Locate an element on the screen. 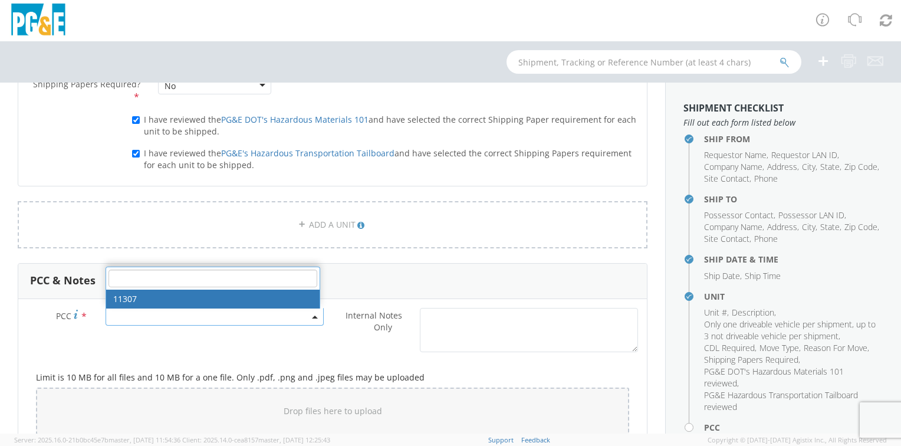  span: Ship Date is located at coordinates (722, 275).